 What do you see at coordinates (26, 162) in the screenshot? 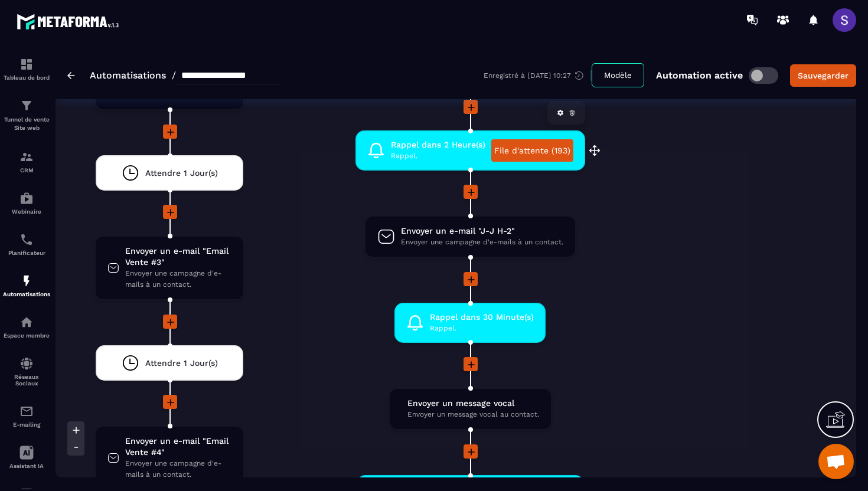
I see `a: formationformationCRM` at bounding box center [26, 162].